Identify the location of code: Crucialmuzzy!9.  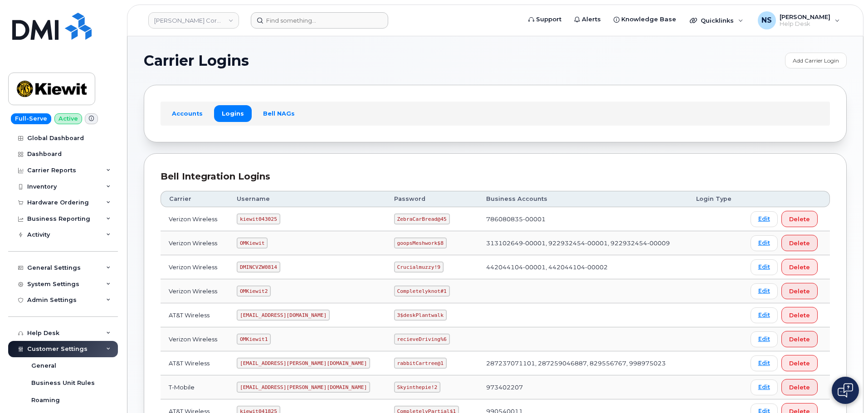
(419, 267).